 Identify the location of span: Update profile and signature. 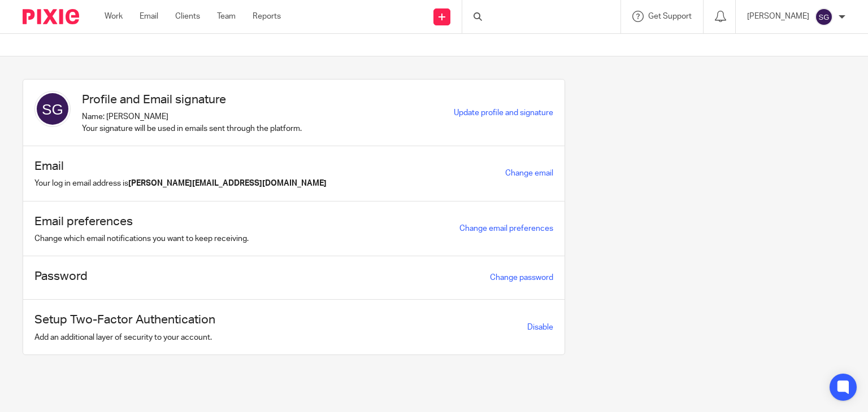
(503, 113).